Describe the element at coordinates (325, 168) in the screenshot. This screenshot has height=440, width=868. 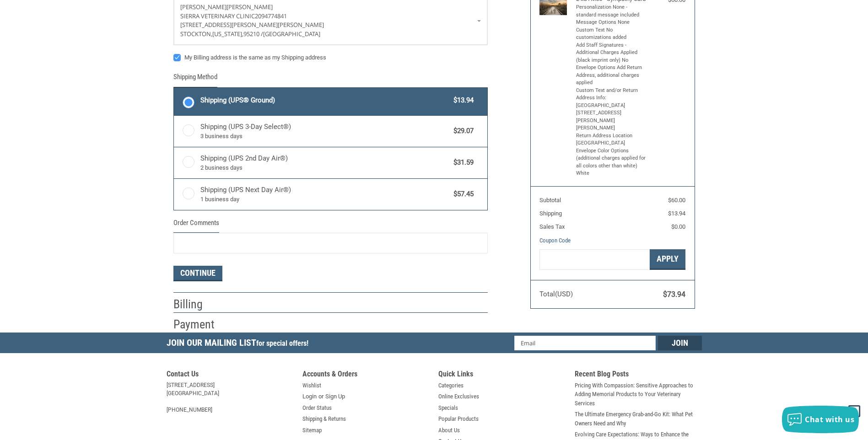
I see `span: 2 business days` at that location.